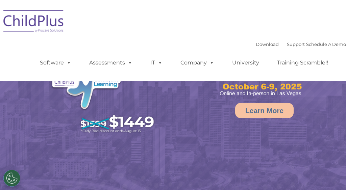 The image size is (346, 190). What do you see at coordinates (55, 63) in the screenshot?
I see `a: Software` at bounding box center [55, 63].